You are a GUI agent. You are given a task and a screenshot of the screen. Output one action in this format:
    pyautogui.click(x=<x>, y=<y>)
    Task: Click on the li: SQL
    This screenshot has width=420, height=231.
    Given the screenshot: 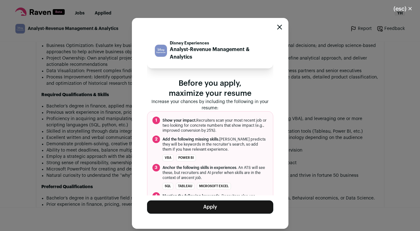 What is the action you would take?
    pyautogui.click(x=168, y=187)
    